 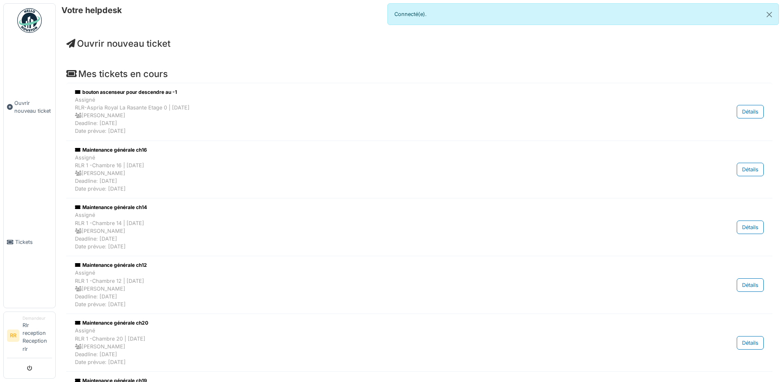 I want to click on li: Rlr reception Reception rlr, so click(x=37, y=335).